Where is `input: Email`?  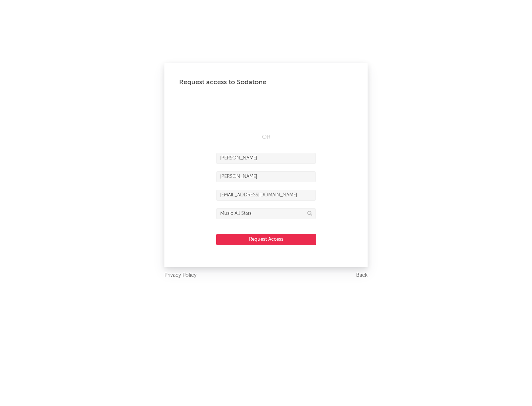
input: Email is located at coordinates (266, 195).